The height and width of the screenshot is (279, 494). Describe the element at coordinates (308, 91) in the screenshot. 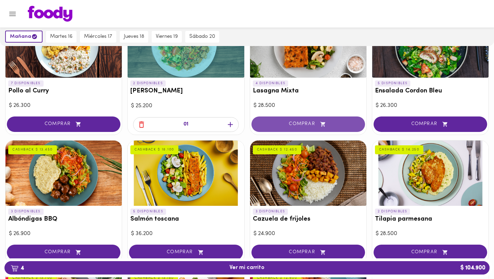

I see `h3: Lasagna Mixta` at that location.